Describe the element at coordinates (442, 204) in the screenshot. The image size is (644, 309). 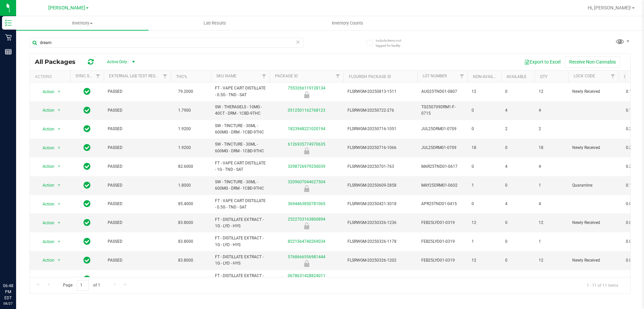
I see `span: APR25TND01-0415` at that location.